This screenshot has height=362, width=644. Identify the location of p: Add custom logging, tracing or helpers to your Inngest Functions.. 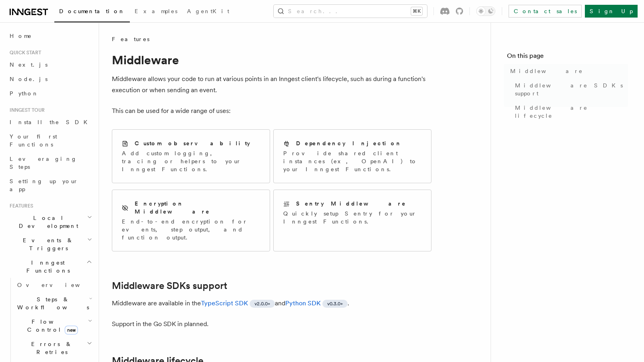
(191, 161).